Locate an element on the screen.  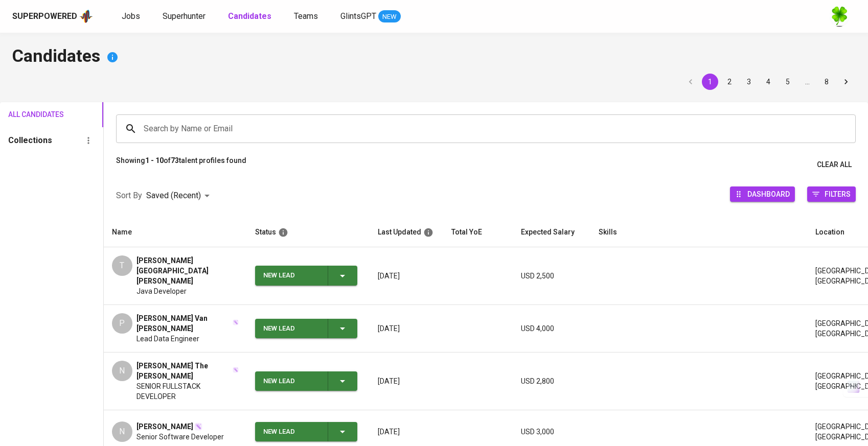
img: f9493b8c-82b8-4f41-8722-f5d69bb1b761.jpg is located at coordinates (840, 17).